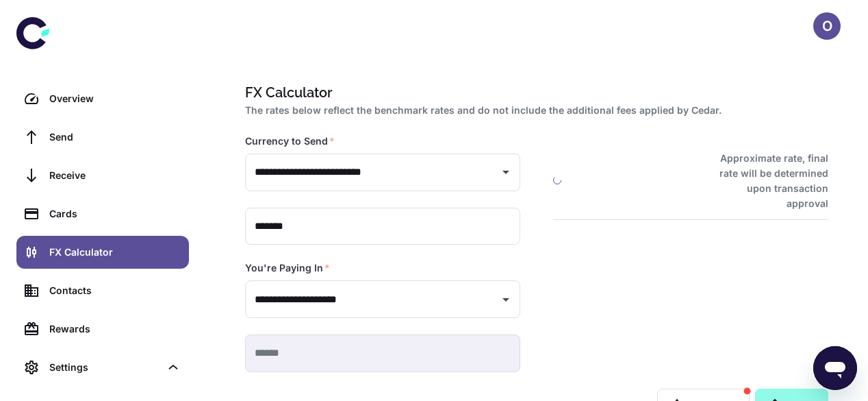  I want to click on div: Cards, so click(115, 213).